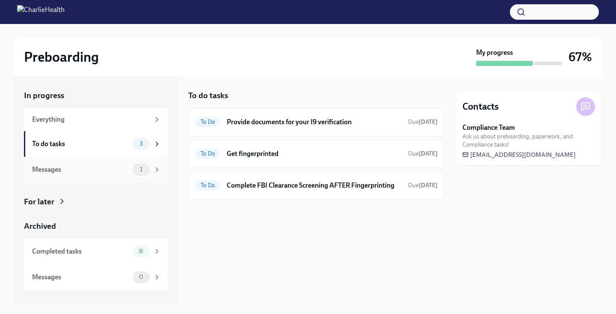 The width and height of the screenshot is (616, 314). What do you see at coordinates (96, 119) in the screenshot?
I see `a: Everything` at bounding box center [96, 119].